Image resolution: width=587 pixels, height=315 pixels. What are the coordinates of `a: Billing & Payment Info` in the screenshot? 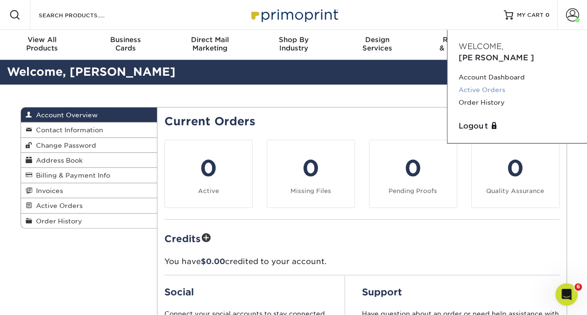 It's located at (89, 175).